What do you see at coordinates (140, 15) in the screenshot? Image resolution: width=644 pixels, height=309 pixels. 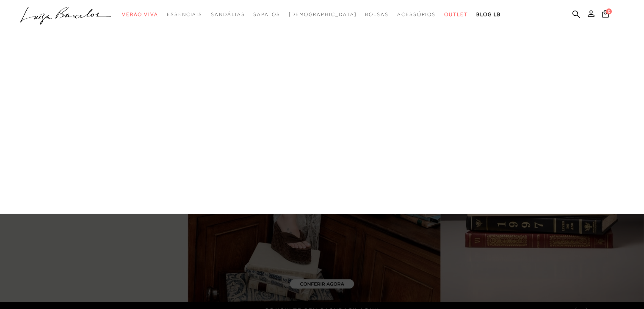 I see `span: Verão Viva` at bounding box center [140, 15].